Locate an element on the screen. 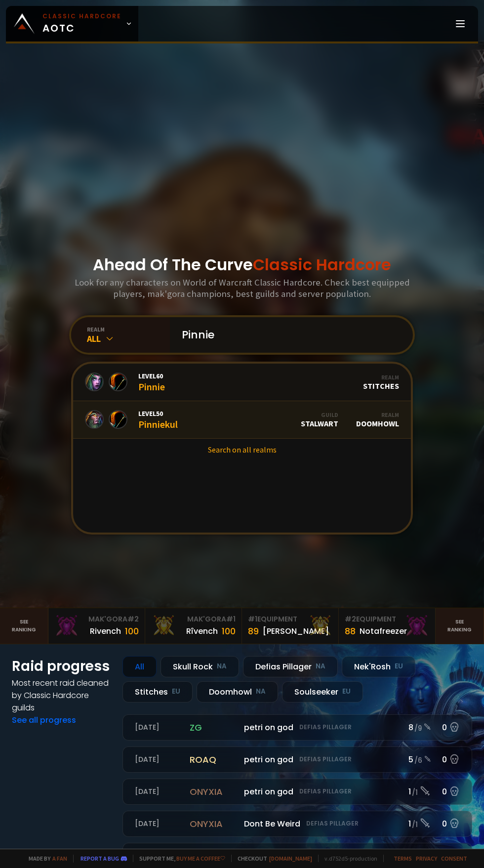  div: Stalwart is located at coordinates (319, 419).